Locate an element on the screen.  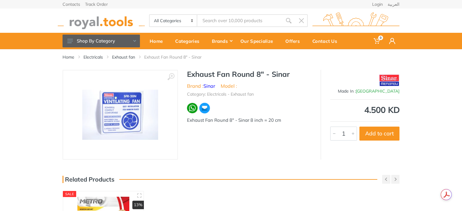
div: Categories is located at coordinates (189, 41).